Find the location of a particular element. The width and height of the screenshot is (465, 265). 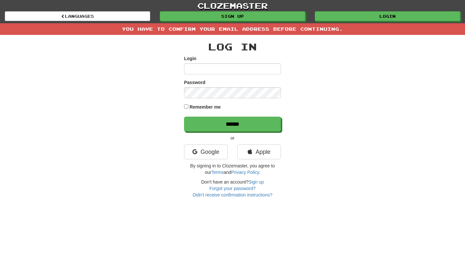

label: Remember me is located at coordinates (205, 107).